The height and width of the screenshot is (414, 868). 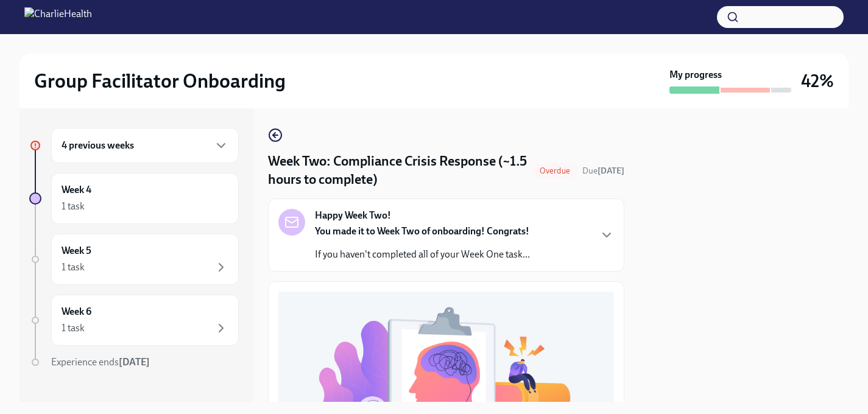 What do you see at coordinates (353, 216) in the screenshot?
I see `strong: Happy Week Two!` at bounding box center [353, 216].